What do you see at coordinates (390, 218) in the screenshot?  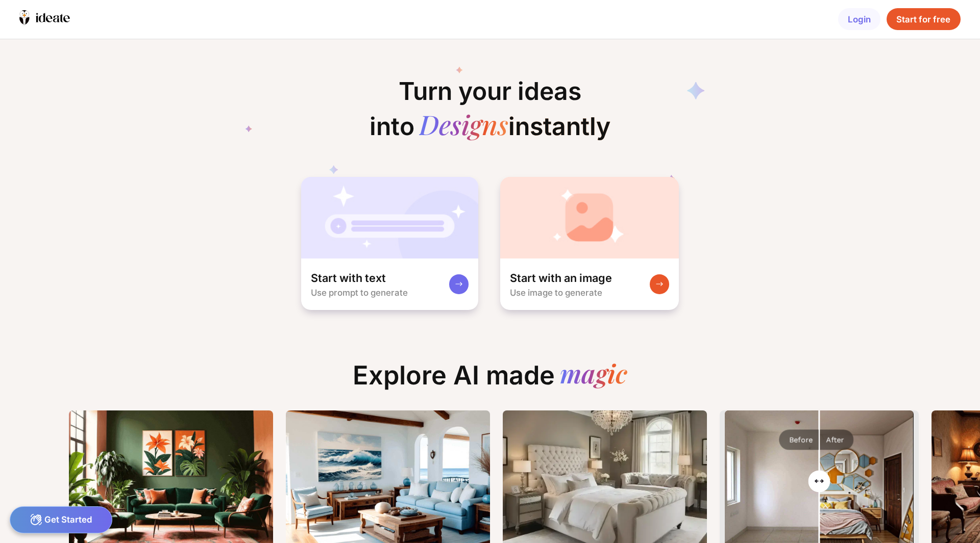 I see `img: startWithTextCardBg.jpg` at bounding box center [390, 218].